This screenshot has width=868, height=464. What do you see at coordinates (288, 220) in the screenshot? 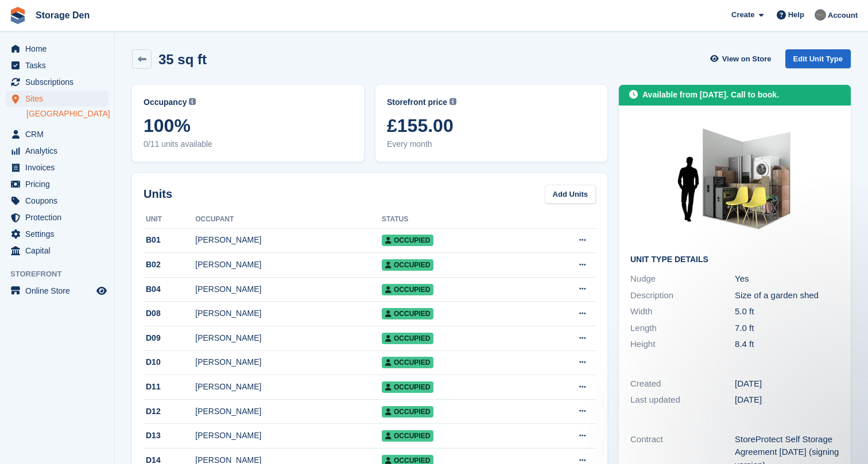
I see `th: Occupant` at bounding box center [288, 220].